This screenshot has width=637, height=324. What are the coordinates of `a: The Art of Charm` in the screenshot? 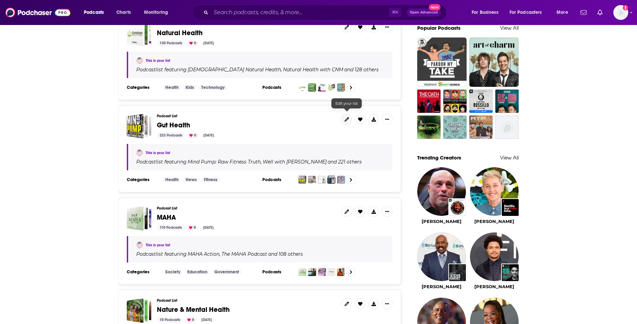 It's located at (494, 62).